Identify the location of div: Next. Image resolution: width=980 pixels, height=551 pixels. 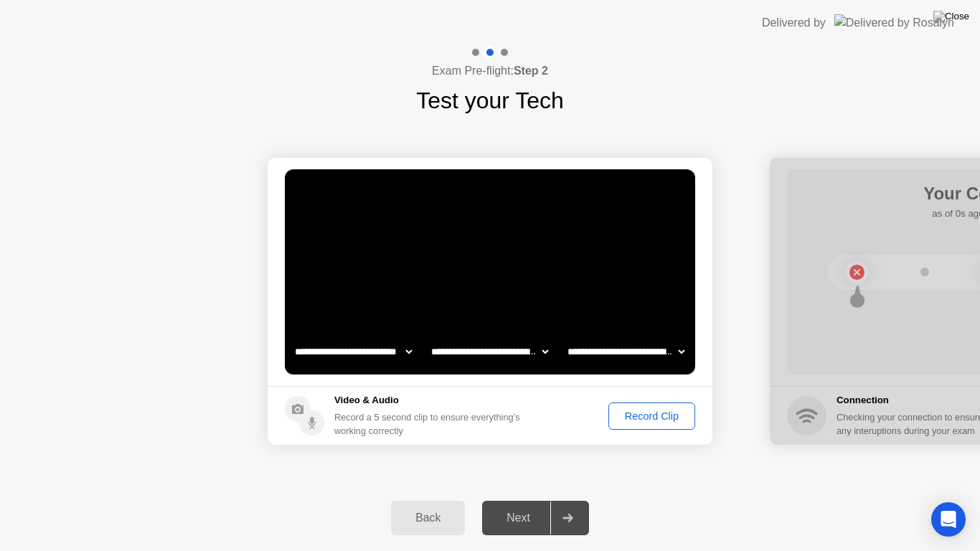
(518, 518).